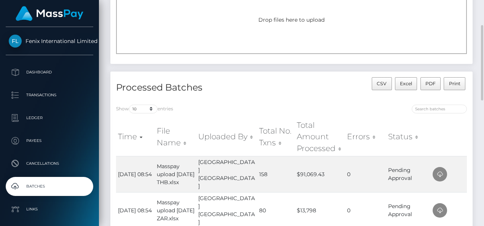 This screenshot has width=484, height=226. What do you see at coordinates (49, 164) in the screenshot?
I see `a: Cancellations` at bounding box center [49, 164].